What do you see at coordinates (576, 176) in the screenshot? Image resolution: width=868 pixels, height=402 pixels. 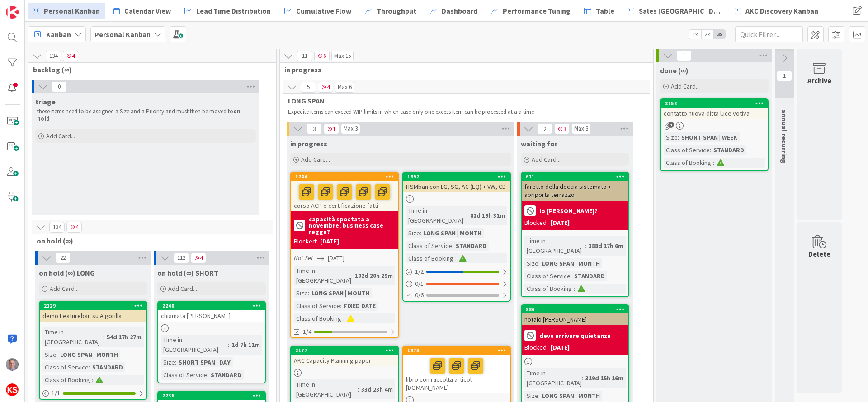 I see `div: 611` at bounding box center [576, 176].